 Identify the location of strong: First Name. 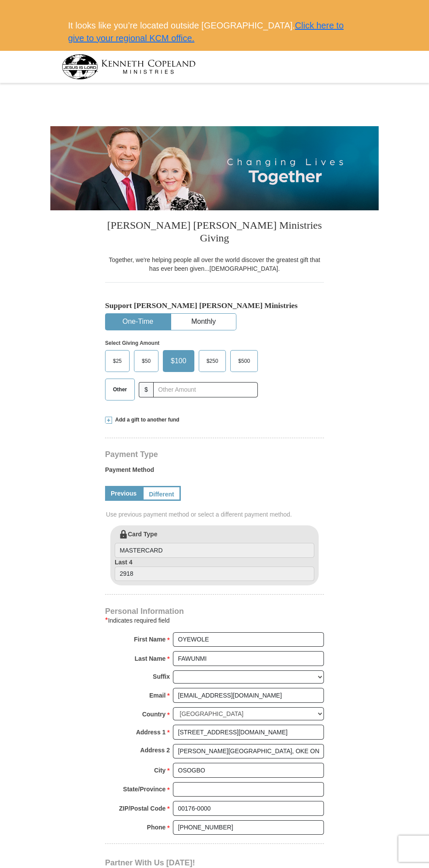
(149, 639).